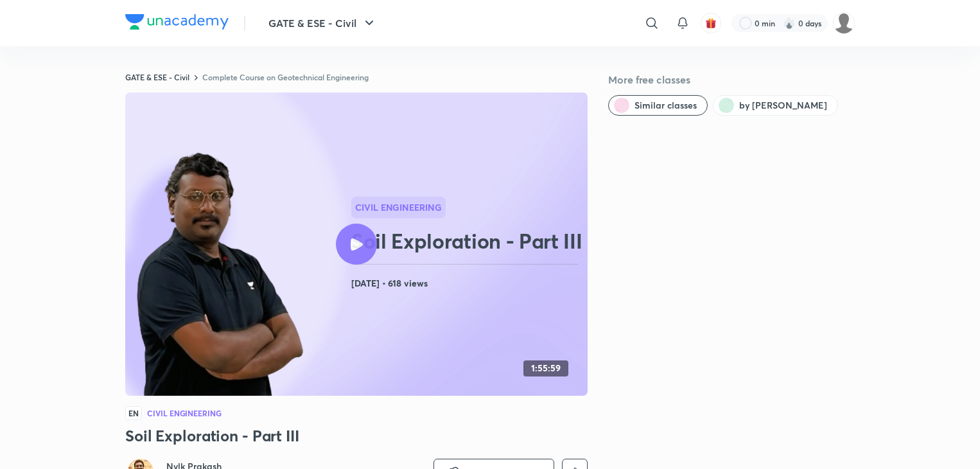  What do you see at coordinates (844, 23) in the screenshot?
I see `img: siddhardha NITW` at bounding box center [844, 23].